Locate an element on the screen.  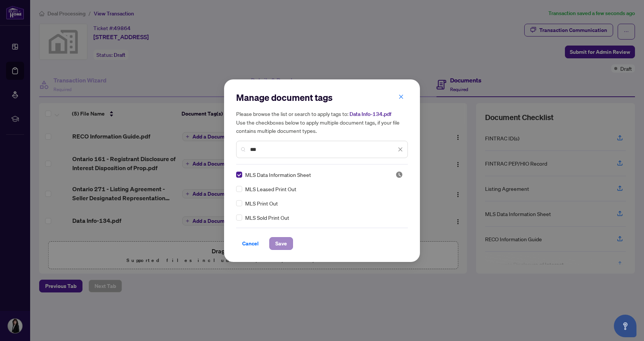
button: Open asap is located at coordinates (626, 326).